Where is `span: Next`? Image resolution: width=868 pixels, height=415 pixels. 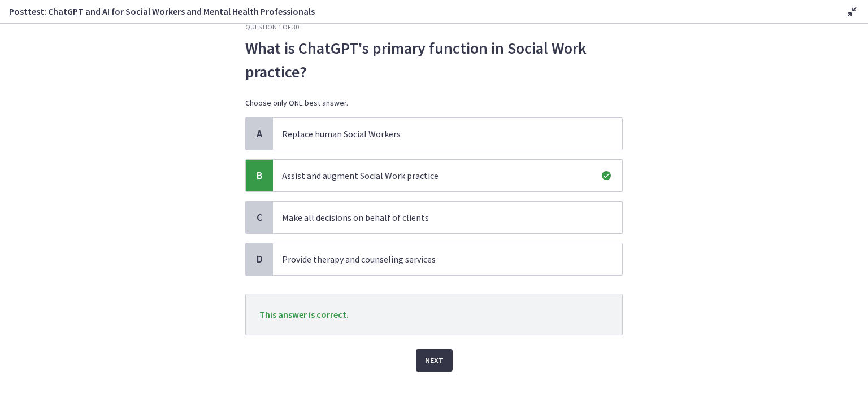
span: Next is located at coordinates (434, 360).